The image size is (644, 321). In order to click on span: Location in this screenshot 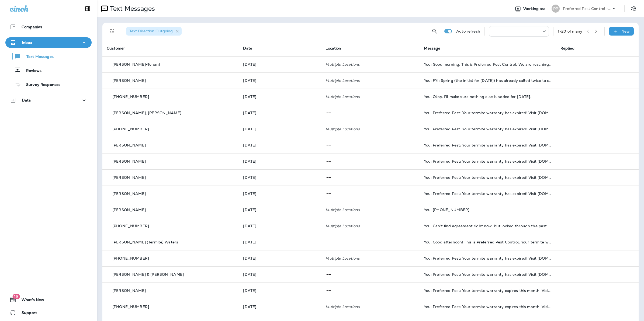, I will do `click(333, 48)`.